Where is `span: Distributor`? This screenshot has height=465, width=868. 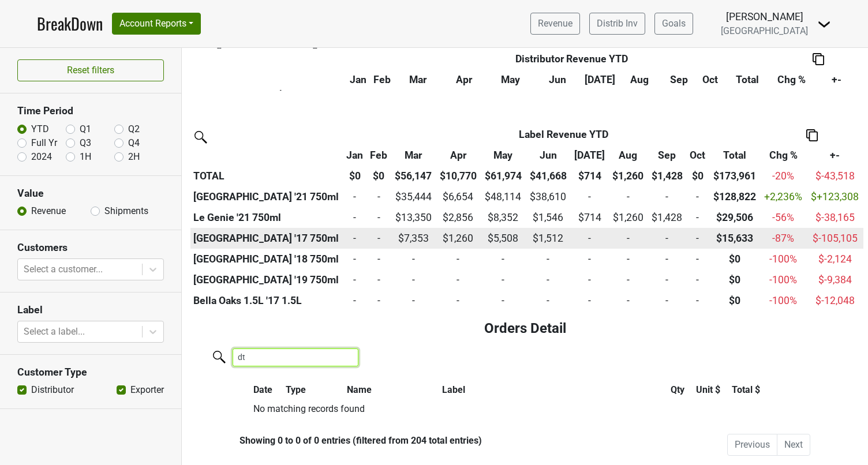
span: Distributor is located at coordinates (541, 59).